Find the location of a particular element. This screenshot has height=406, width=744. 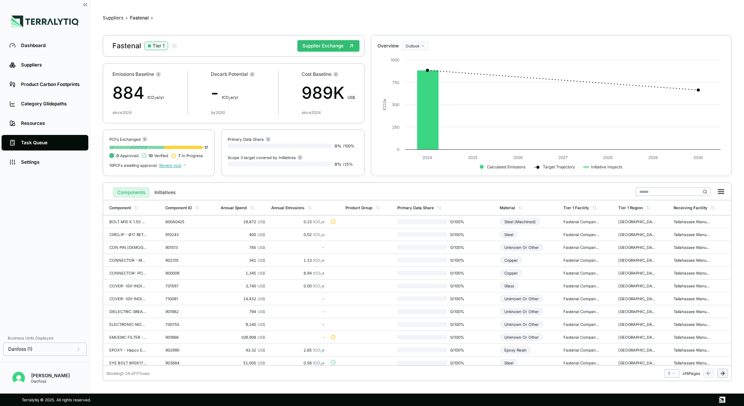

div: 19,872 is located at coordinates (243, 222).